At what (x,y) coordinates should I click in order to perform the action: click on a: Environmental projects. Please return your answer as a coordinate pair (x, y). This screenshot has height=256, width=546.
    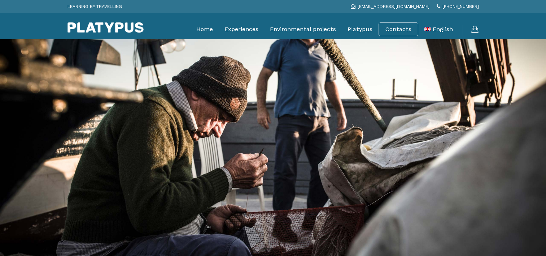
    Looking at the image, I should click on (303, 29).